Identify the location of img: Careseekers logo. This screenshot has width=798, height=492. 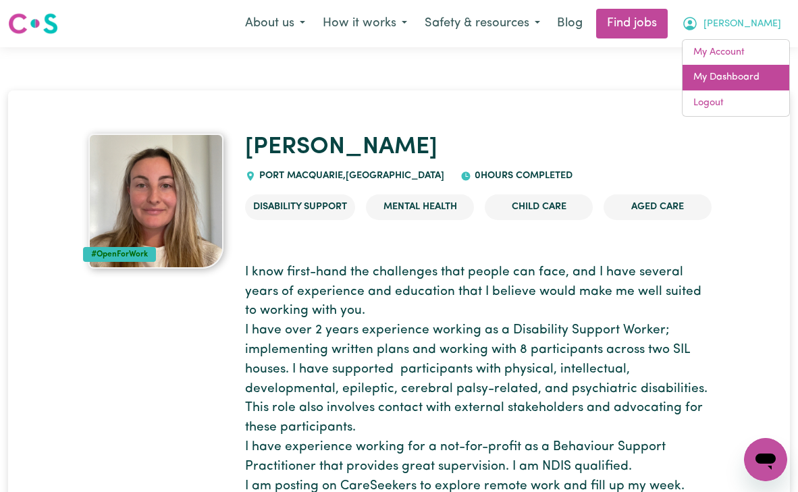
(33, 24).